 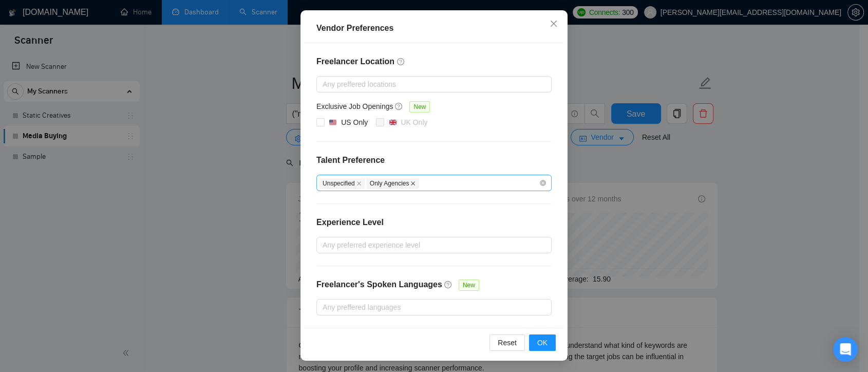 What do you see at coordinates (507, 343) in the screenshot?
I see `span: Reset` at bounding box center [507, 343].